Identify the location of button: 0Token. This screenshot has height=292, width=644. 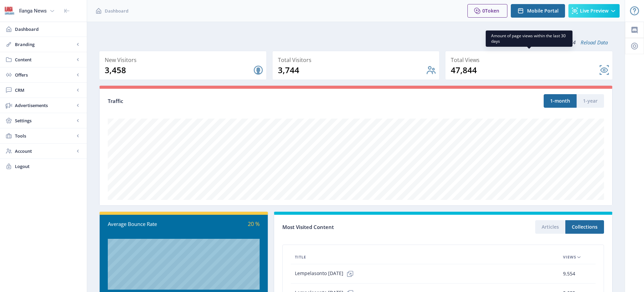
(487, 11).